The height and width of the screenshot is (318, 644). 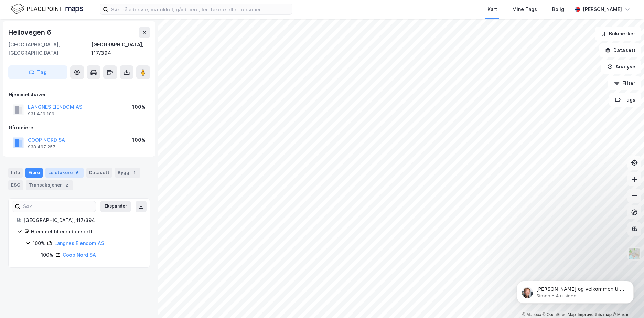 I want to click on div: 1, so click(x=134, y=173).